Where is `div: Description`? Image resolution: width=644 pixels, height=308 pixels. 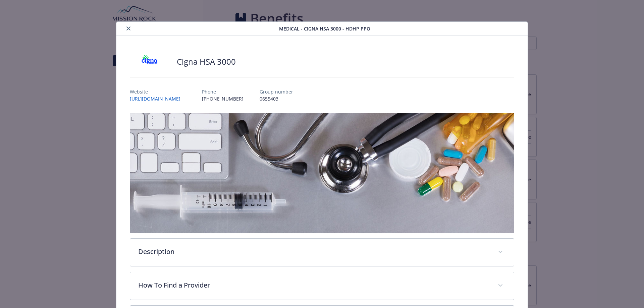 div: Description is located at coordinates (322, 252).